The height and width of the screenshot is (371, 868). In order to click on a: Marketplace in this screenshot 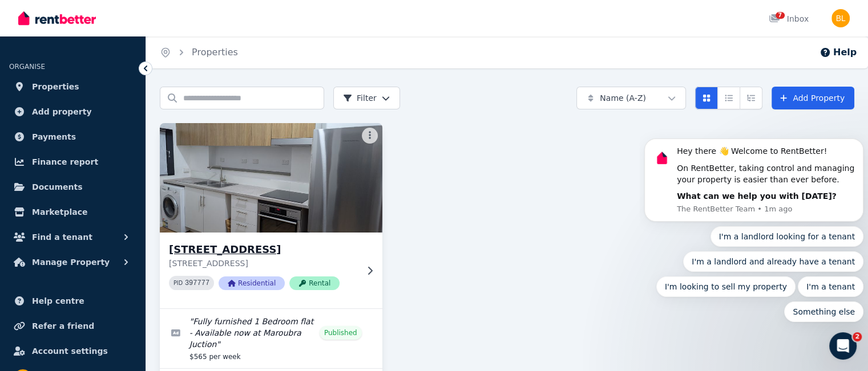, I will do `click(72, 212)`.